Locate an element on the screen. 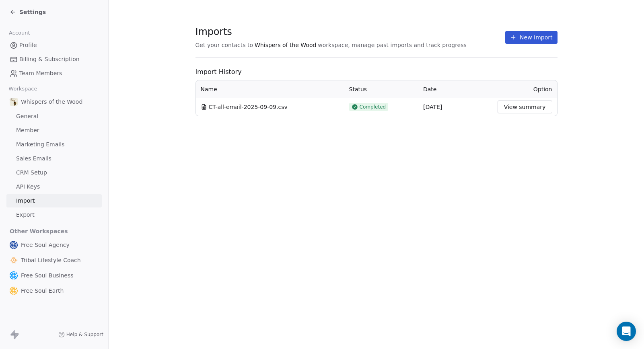 The height and width of the screenshot is (349, 644). span: General is located at coordinates (27, 116).